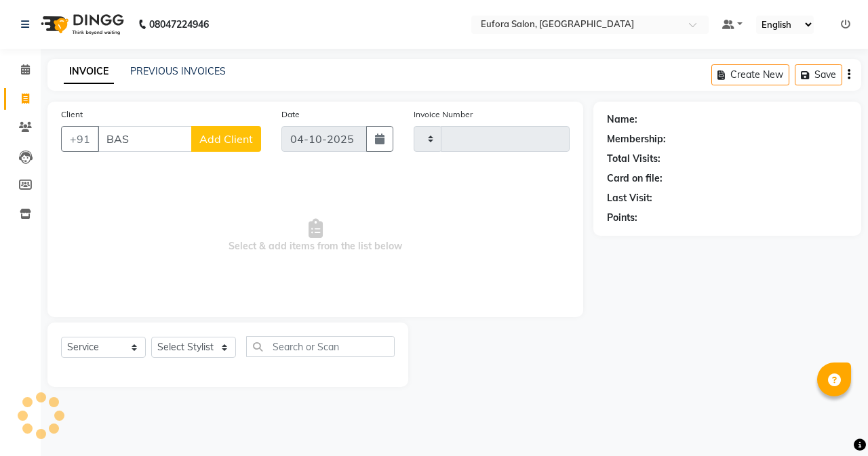 Image resolution: width=868 pixels, height=456 pixels. I want to click on b: 08047224946, so click(179, 24).